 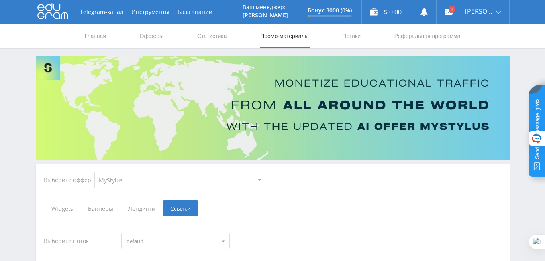 What do you see at coordinates (141, 209) in the screenshot?
I see `span: Лендинги` at bounding box center [141, 209].